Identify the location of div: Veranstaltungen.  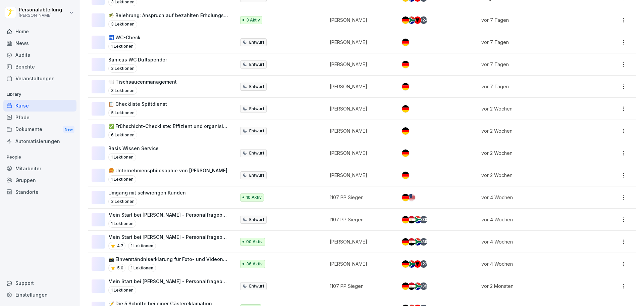
(40, 78).